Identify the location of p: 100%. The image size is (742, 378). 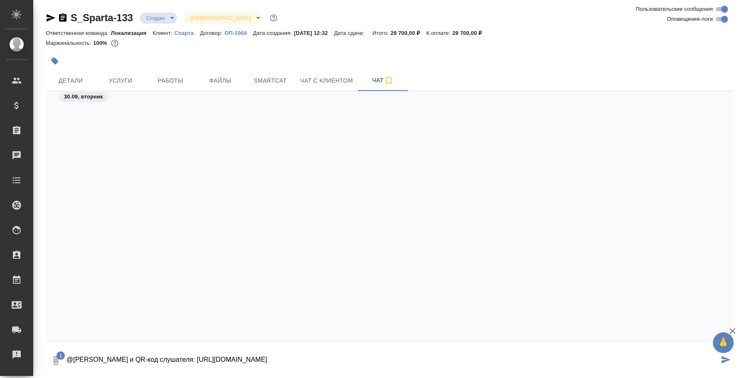
(101, 43).